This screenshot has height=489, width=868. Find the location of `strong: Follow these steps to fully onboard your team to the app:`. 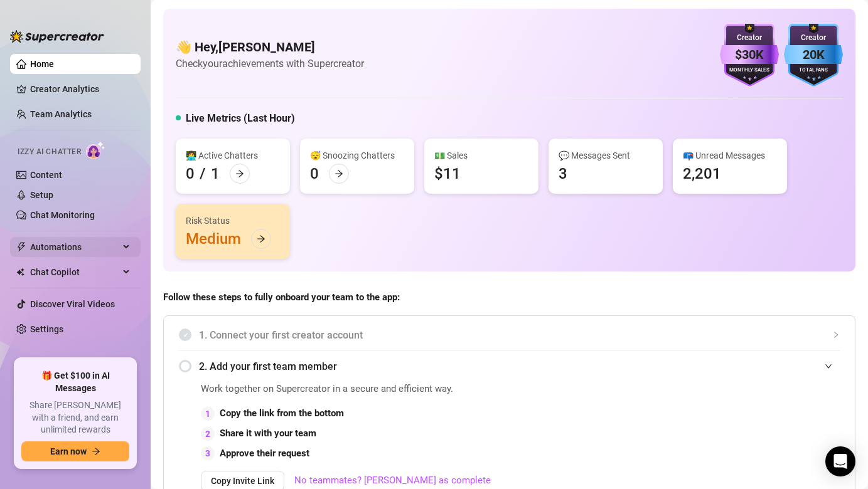

strong: Follow these steps to fully onboard your team to the app: is located at coordinates (281, 297).